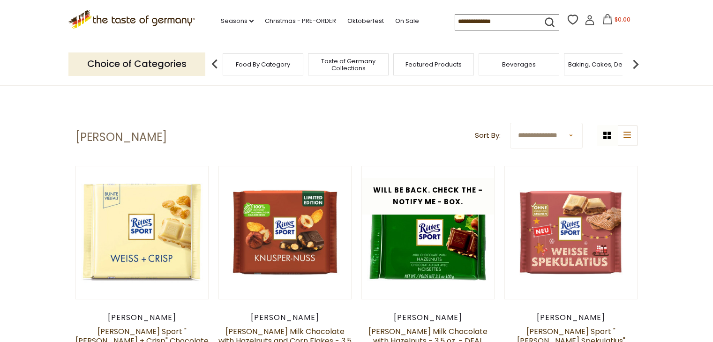 This screenshot has height=342, width=713. What do you see at coordinates (142, 233) in the screenshot?
I see `img: Ritter Sport "Weiss + Crisp" Chocolate with Corn Flakes (White), 3.5 oz. - DEAL` at bounding box center [142, 233].